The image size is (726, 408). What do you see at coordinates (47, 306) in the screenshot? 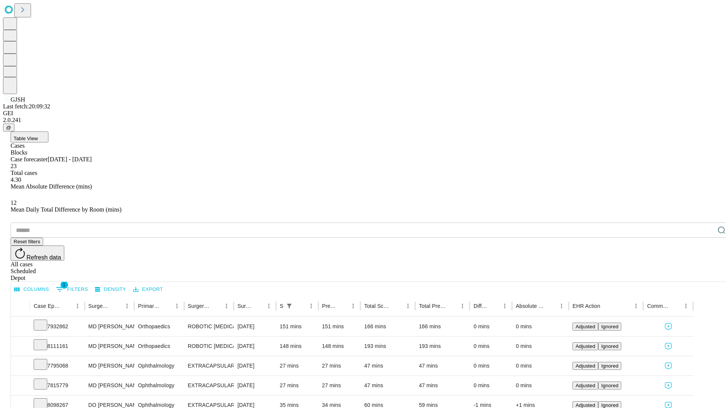
I see `div: Case Epic Id` at bounding box center [47, 306].